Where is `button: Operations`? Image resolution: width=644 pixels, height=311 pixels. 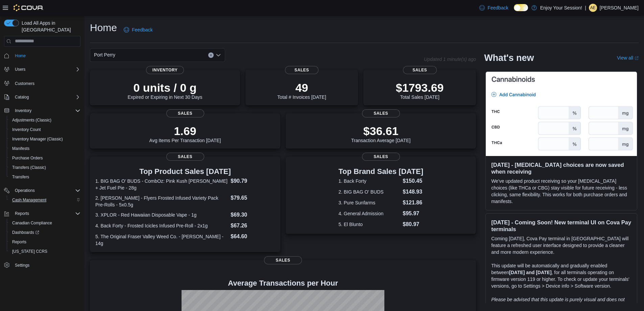 button: Operations is located at coordinates (25, 191).